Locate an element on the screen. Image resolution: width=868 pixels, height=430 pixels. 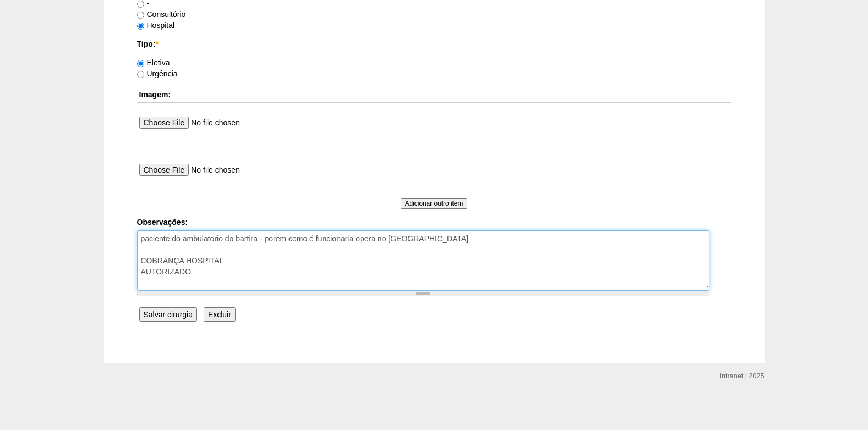
input: Urgência is located at coordinates (140, 74).